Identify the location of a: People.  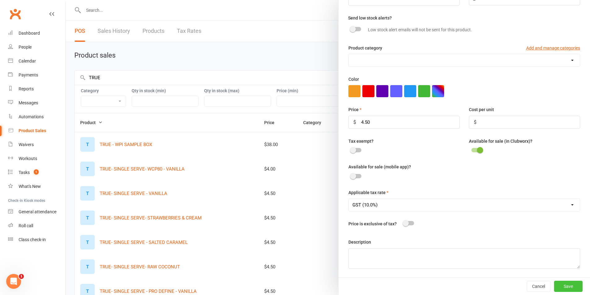
(37, 47).